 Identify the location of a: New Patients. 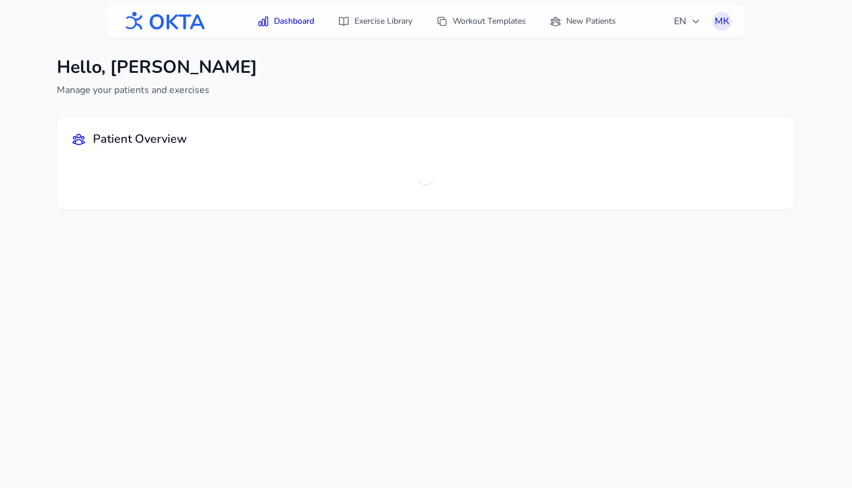
(583, 21).